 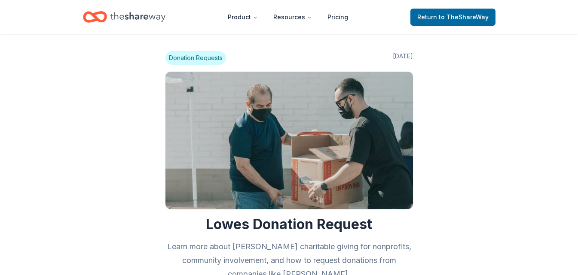 I want to click on a: Returnto TheShareWay, so click(x=453, y=17).